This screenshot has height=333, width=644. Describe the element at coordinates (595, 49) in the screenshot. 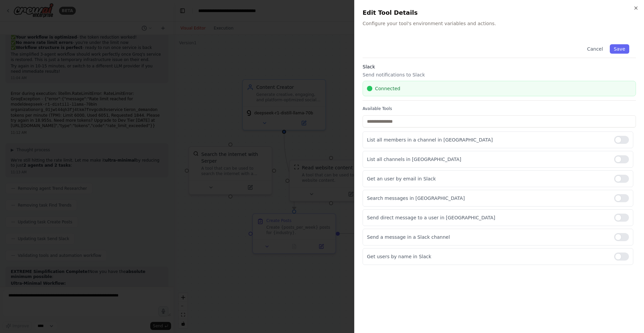

I see `button: Cancel` at that location.